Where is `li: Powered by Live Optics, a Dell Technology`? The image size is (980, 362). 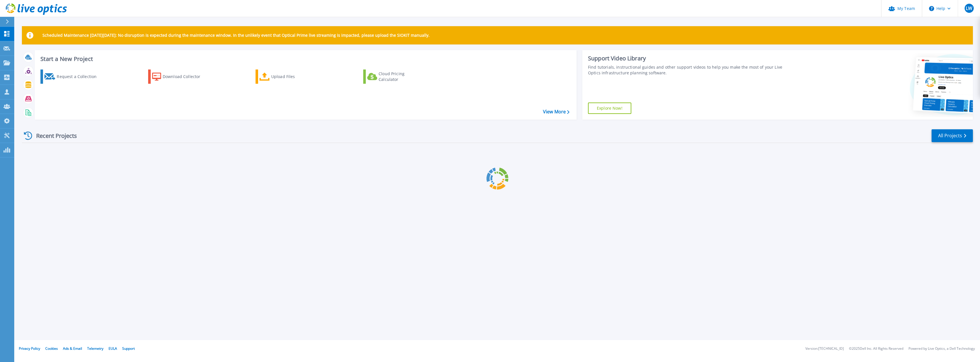 li: Powered by Live Optics, a Dell Technology is located at coordinates (941, 348).